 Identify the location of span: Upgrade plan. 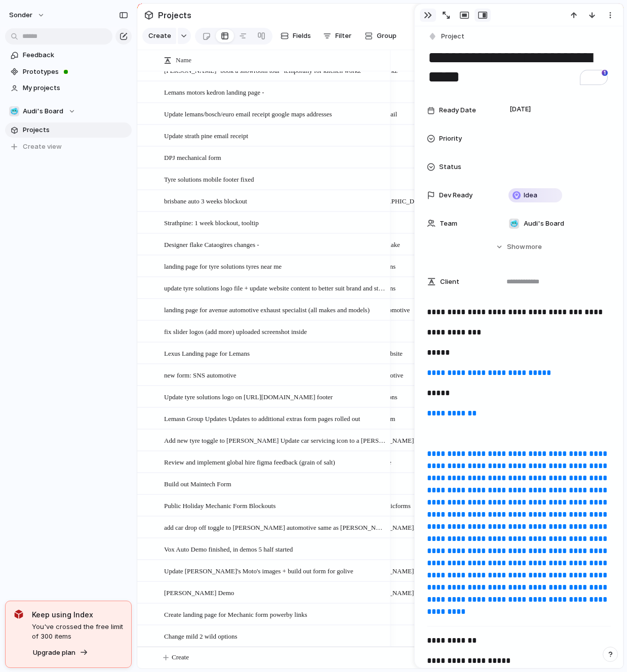
(54, 653).